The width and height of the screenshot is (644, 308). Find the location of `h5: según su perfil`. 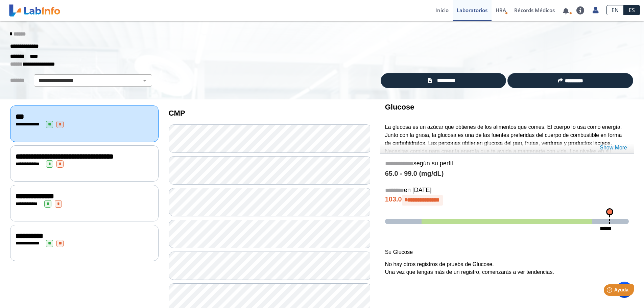

h5: según su perfil is located at coordinates (507, 164).